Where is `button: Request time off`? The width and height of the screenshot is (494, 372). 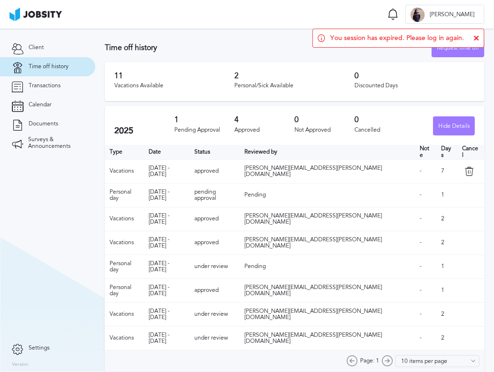
button: Request time off is located at coordinates (458, 48).